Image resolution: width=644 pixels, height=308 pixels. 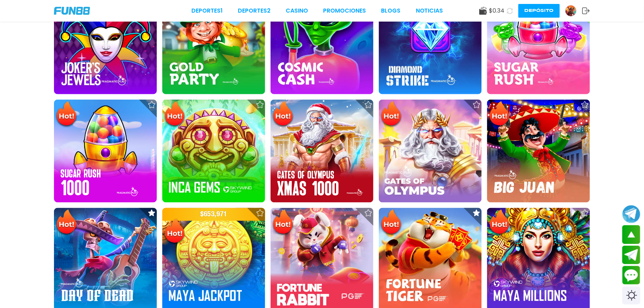 I want to click on a: NOTICIAS, so click(x=430, y=11).